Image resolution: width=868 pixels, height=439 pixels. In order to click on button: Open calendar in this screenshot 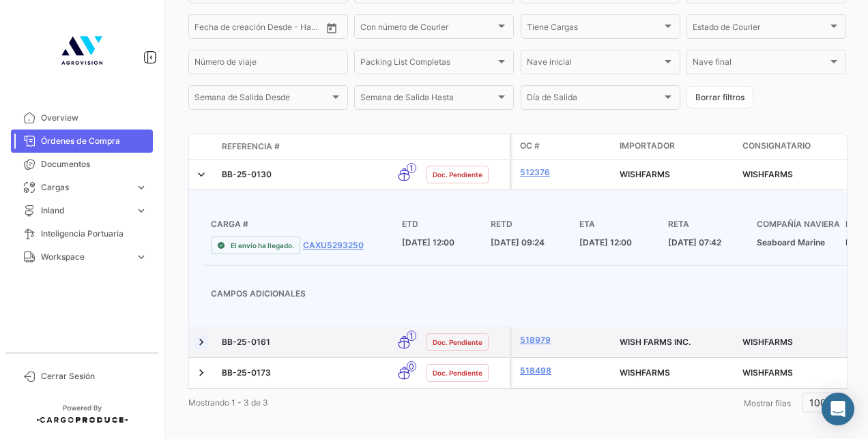, I will do `click(331, 28)`.